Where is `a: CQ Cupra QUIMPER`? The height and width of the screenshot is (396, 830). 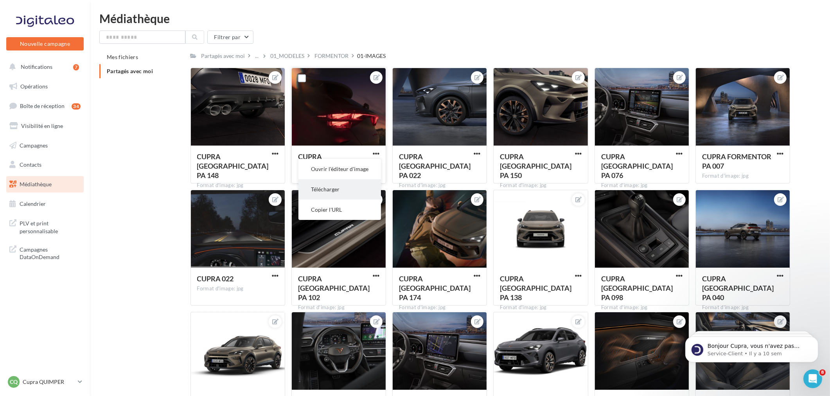 a: CQ Cupra QUIMPER is located at coordinates (45, 382).